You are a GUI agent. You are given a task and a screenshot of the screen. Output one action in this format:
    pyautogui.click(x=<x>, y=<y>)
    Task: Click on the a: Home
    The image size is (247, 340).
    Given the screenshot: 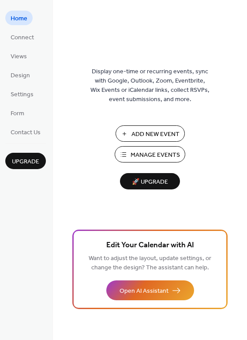 What is the action you would take?
    pyautogui.click(x=19, y=18)
    